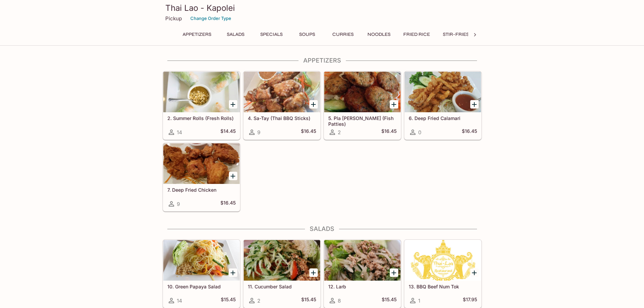 This screenshot has width=644, height=308. I want to click on button: Add 12. Larb, so click(394, 273).